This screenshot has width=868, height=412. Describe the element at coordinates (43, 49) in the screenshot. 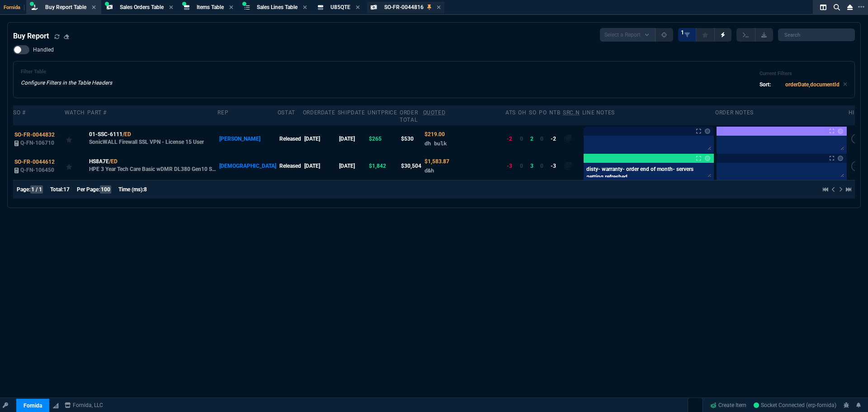

I see `span: Handled` at that location.